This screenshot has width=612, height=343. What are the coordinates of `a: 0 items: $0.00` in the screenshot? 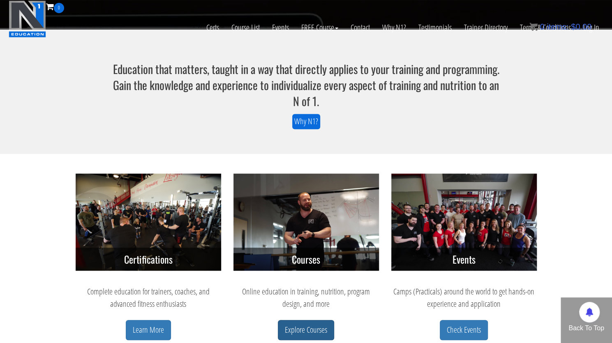 It's located at (560, 27).